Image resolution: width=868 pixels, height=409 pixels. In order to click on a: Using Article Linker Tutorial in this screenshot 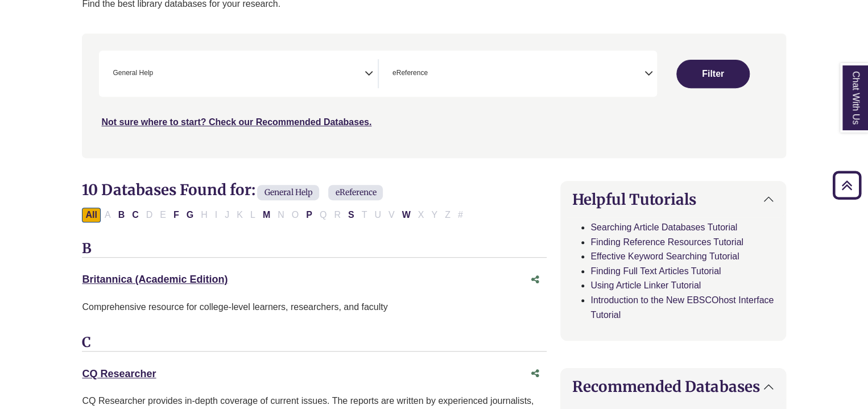, I will do `click(646, 285)`.